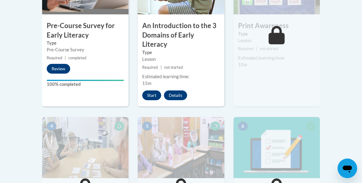  Describe the element at coordinates (85, 84) in the screenshot. I see `label: 100% completed` at that location.